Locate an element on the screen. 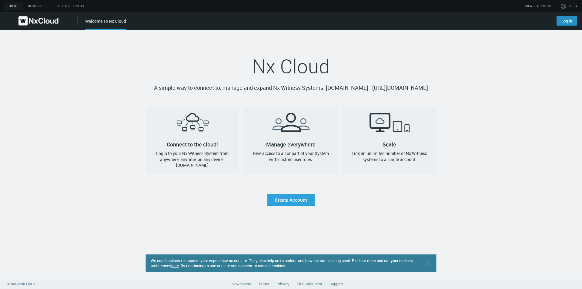 The height and width of the screenshot is (289, 582). h4: Link an unlimited number of Nx Witness systems to a single account. is located at coordinates (389, 156).